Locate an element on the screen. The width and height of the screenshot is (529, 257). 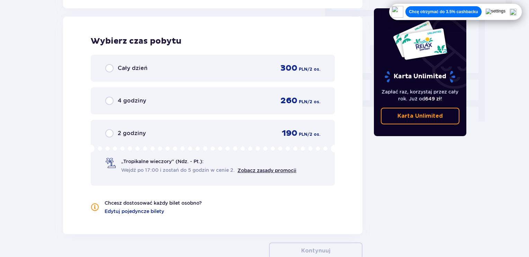
span: 649 zł is located at coordinates (433, 99).